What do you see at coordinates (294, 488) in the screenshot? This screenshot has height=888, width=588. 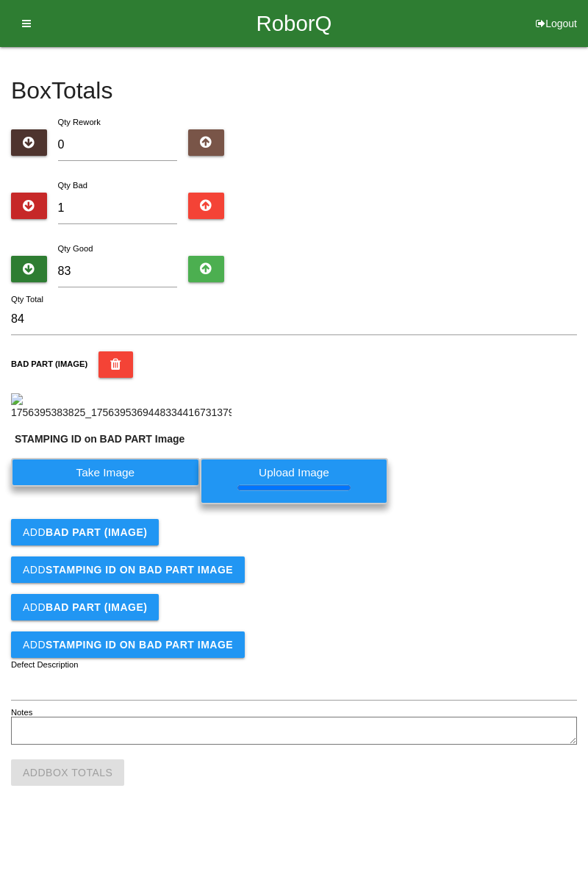 I see `progress: Upload Image` at bounding box center [294, 488].